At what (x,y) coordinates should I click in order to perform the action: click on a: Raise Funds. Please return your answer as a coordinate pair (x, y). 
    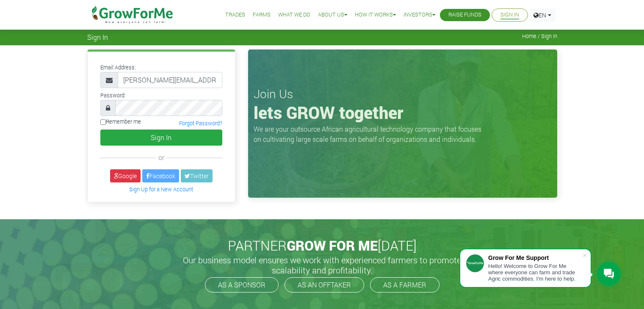
    Looking at the image, I should click on (465, 15).